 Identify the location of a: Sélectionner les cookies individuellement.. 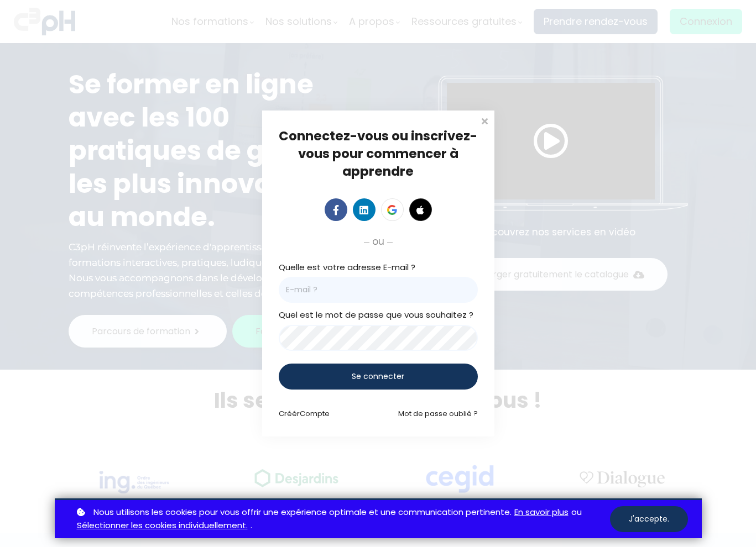
(162, 525).